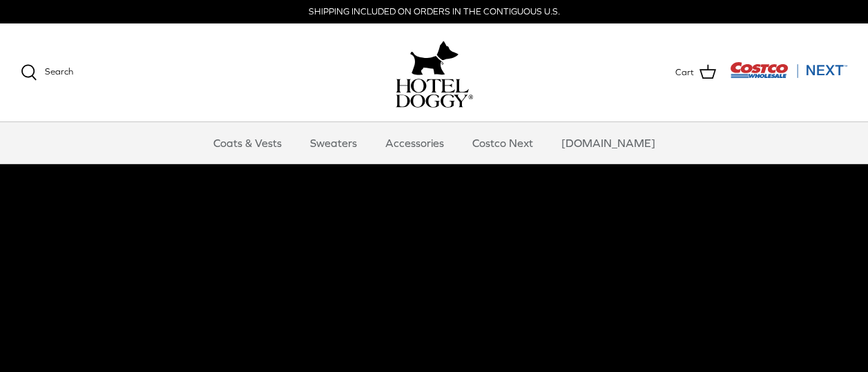  I want to click on a: Search, so click(47, 73).